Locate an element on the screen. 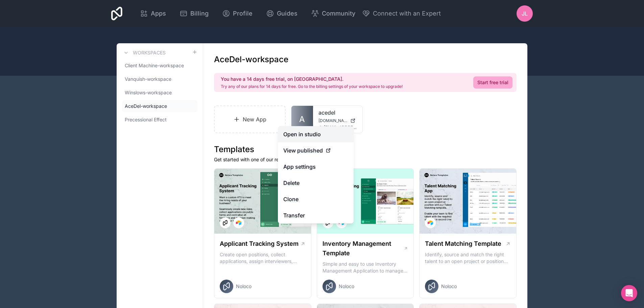  h1: Applicant Tracking System is located at coordinates (259, 244).